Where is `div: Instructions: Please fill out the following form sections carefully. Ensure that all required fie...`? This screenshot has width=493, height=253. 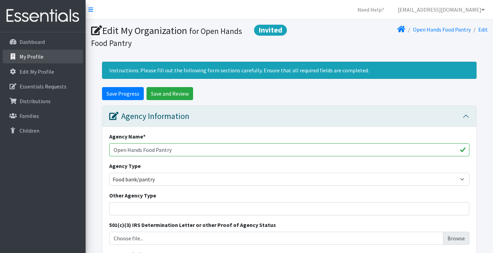 div: Instructions: Please fill out the following form sections carefully. Ensure that all required fie... is located at coordinates (289, 70).